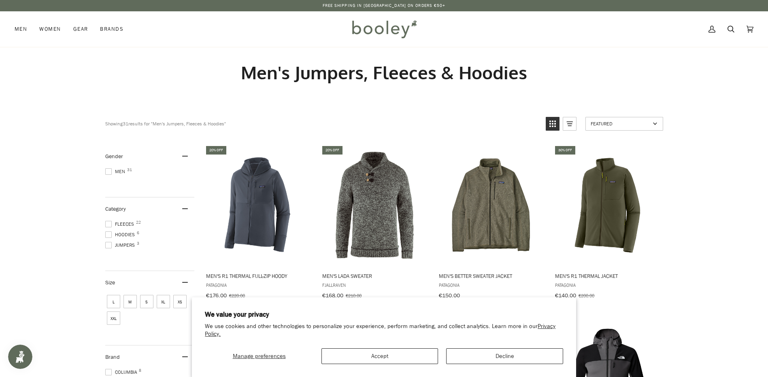  What do you see at coordinates (380, 356) in the screenshot?
I see `button: Accept` at bounding box center [380, 356].